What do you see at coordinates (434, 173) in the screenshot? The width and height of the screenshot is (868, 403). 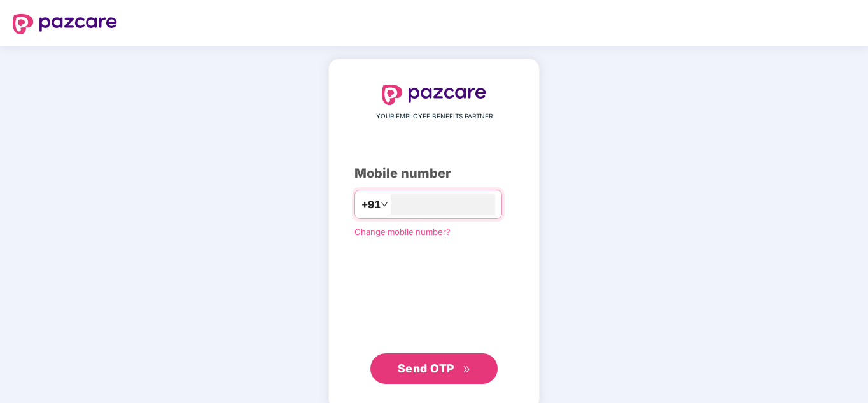 I see `div: Mobile number` at bounding box center [434, 173].